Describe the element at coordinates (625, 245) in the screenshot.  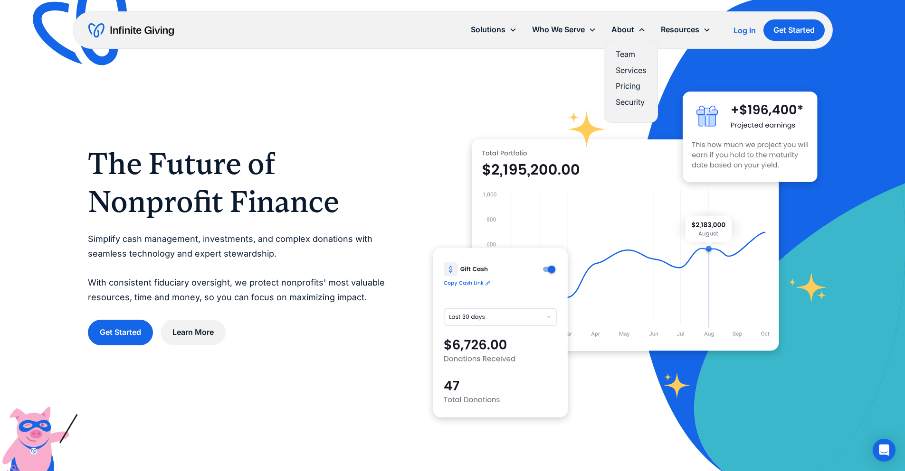
I see `img: nonprofit donation platform` at that location.